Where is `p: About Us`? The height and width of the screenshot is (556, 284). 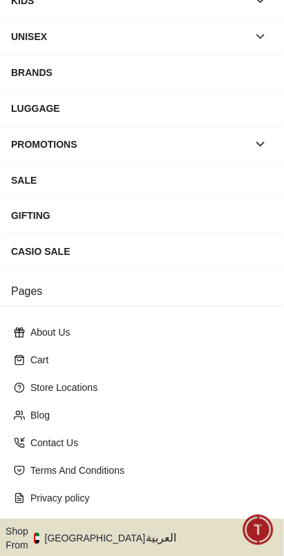 p: About Us is located at coordinates (147, 333).